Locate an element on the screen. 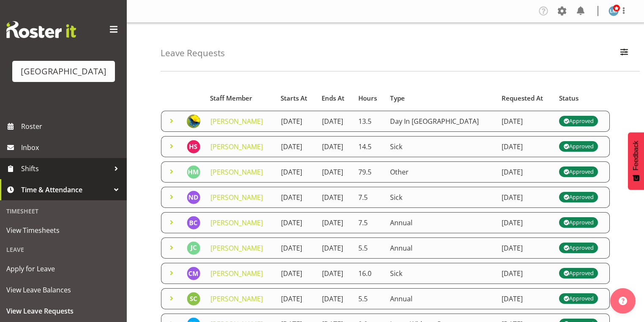  img: sharon-collins10805.jpg is located at coordinates (193, 299).